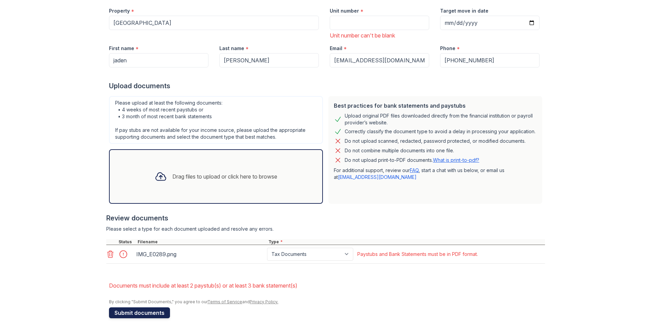 Image resolution: width=654 pixels, height=322 pixels. What do you see at coordinates (336, 48) in the screenshot?
I see `label: Email` at bounding box center [336, 48].